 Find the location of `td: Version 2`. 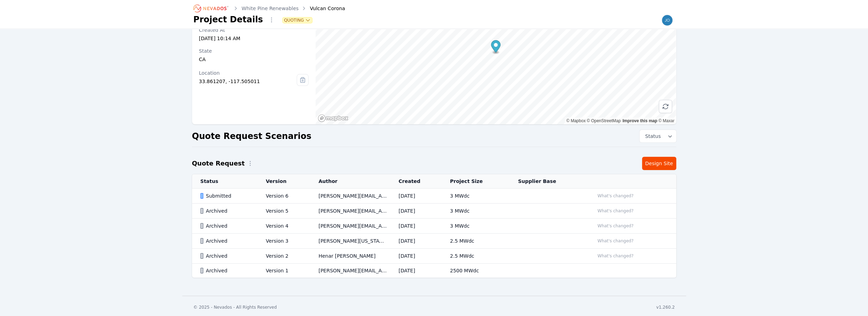

td: Version 2 is located at coordinates (284, 256).